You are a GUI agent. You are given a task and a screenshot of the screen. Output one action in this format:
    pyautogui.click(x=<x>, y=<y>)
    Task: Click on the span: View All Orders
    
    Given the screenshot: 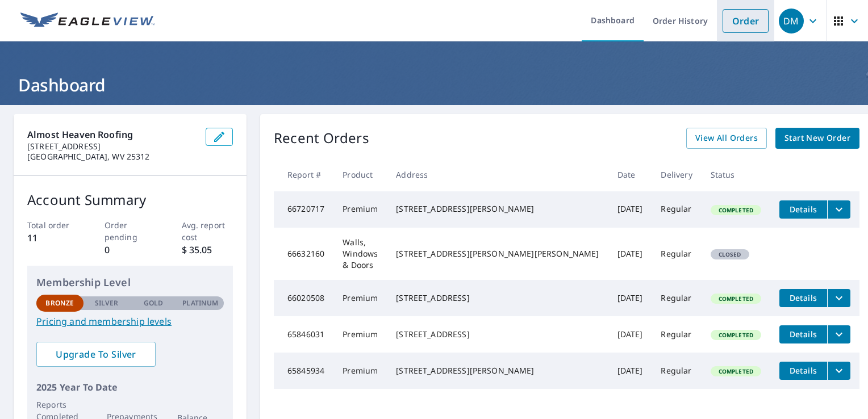 What is the action you would take?
    pyautogui.click(x=726, y=138)
    